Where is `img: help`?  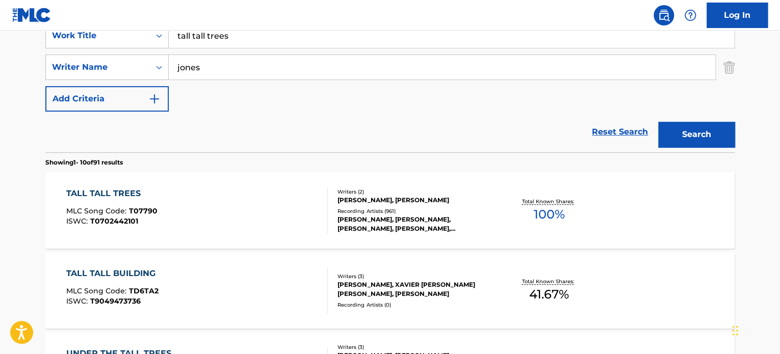 img: help is located at coordinates (690, 15).